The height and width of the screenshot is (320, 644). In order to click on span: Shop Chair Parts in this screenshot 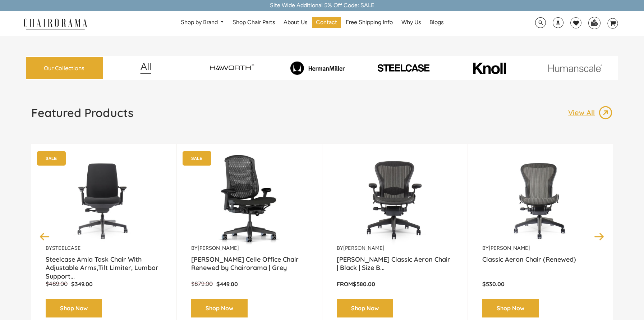, I will do `click(254, 22)`.